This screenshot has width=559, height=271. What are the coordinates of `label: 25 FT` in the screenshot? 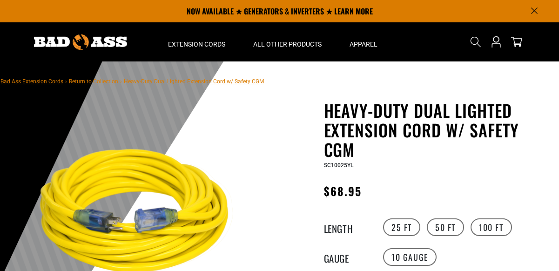 It's located at (402, 227).